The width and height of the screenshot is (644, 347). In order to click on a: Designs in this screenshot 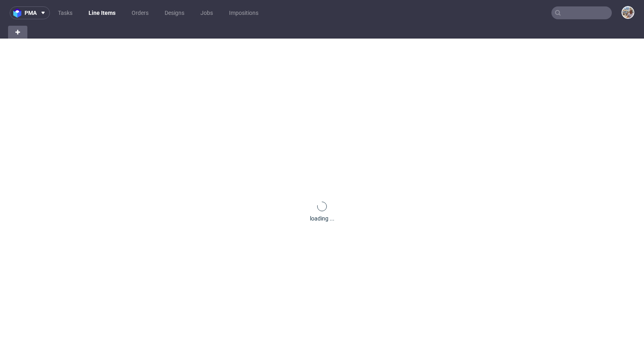, I will do `click(174, 13)`.